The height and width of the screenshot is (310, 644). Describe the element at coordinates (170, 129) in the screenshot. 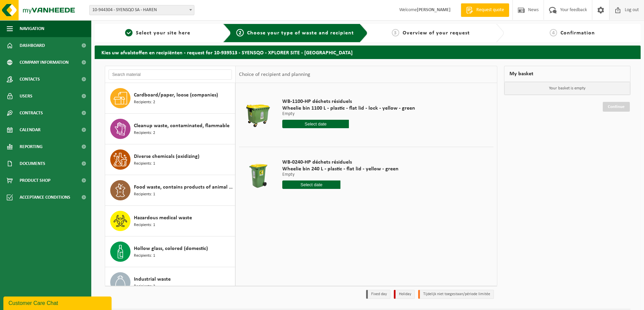

I see `button: Cleanup waste, contaminated, flammable Recipients: 2` at that location.